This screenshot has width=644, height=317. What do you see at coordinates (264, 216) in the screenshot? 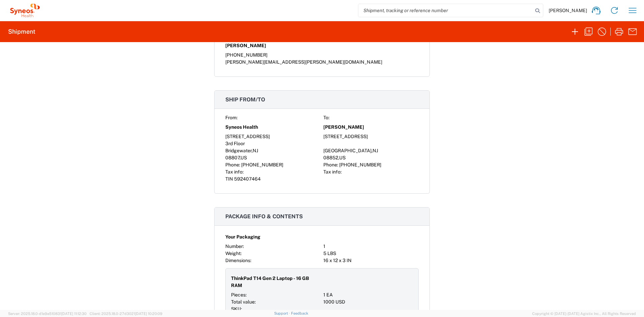
I see `span: Package info & contents` at bounding box center [264, 216].